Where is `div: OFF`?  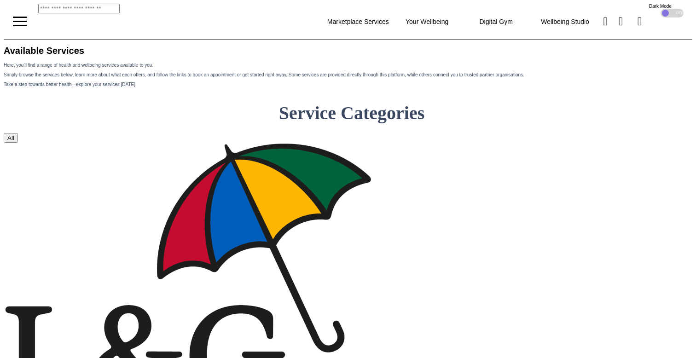
div: OFF is located at coordinates (673, 13).